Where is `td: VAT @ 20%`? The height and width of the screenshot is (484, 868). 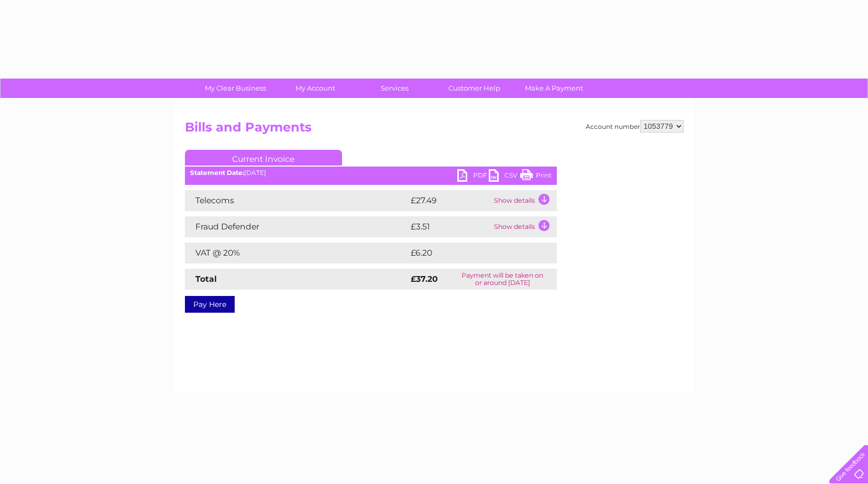 td: VAT @ 20% is located at coordinates (297, 253).